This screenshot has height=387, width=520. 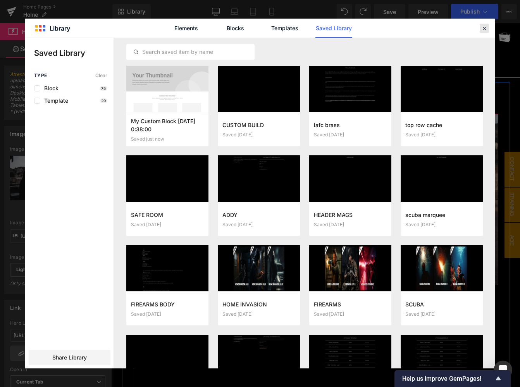 What do you see at coordinates (54, 101) in the screenshot?
I see `span: Template` at bounding box center [54, 101].